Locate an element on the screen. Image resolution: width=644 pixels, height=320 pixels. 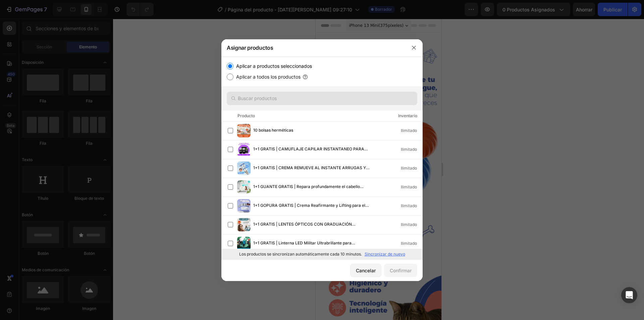
font: 10 bolsas herméticas is located at coordinates (273, 130).